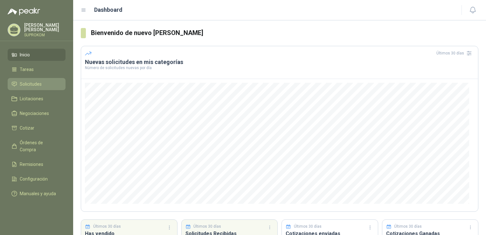 The height and width of the screenshot is (235, 486). I want to click on img: Logo peakr, so click(24, 11).